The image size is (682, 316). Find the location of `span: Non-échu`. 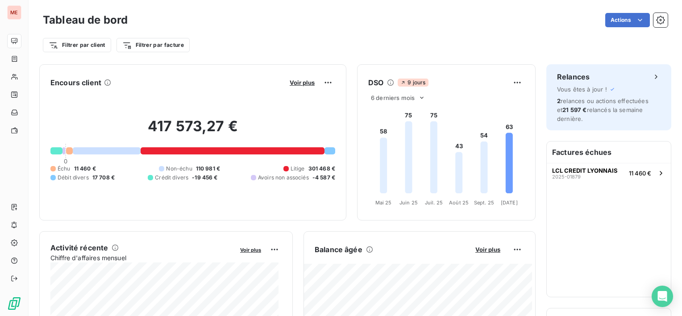

span: Non-échu is located at coordinates (179, 169).